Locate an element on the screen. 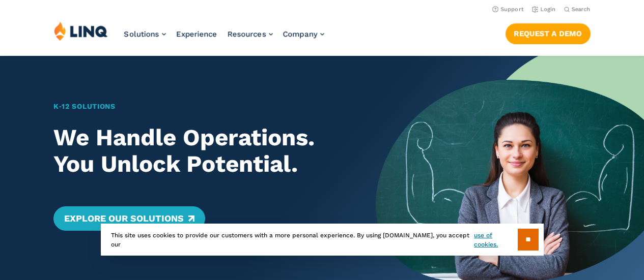  a: Experience is located at coordinates (197, 34).